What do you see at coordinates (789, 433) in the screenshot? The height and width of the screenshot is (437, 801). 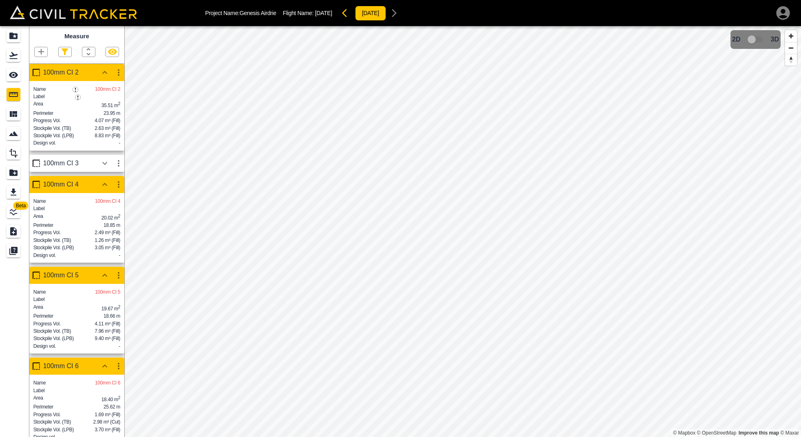 I see `a: Maxar` at bounding box center [789, 433].